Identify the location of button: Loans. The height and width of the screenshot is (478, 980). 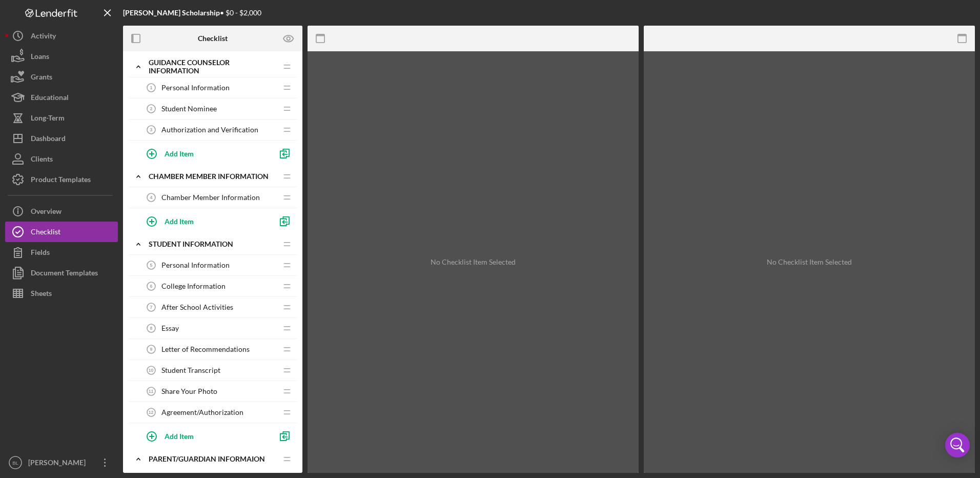
(62, 57).